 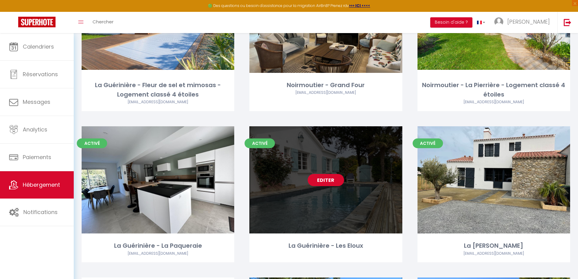 What do you see at coordinates (41, 184) in the screenshot?
I see `span: Hébergement` at bounding box center [41, 184].